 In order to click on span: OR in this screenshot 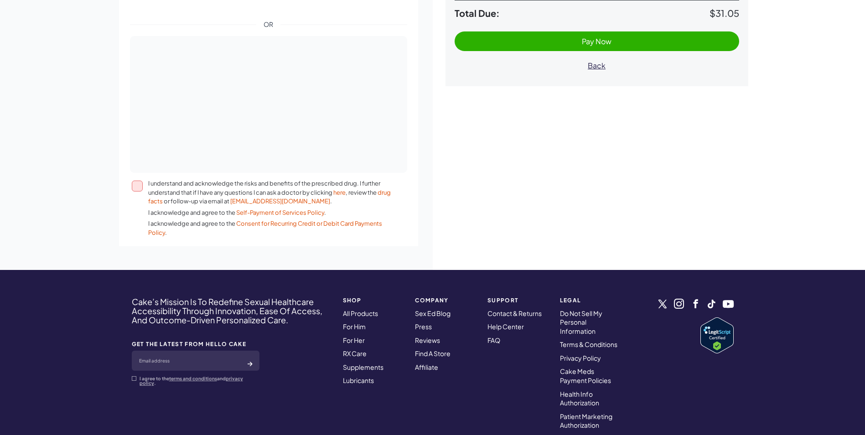, I will do `click(268, 25)`.